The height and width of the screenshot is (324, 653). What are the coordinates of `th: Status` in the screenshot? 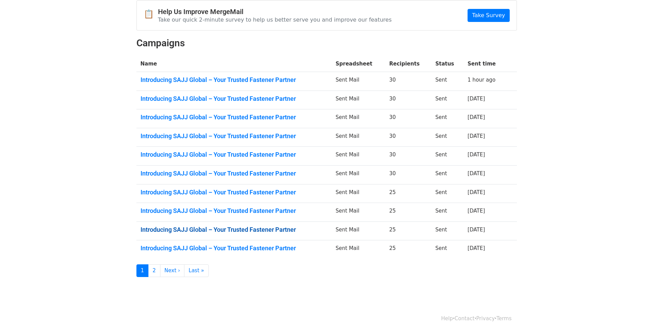 It's located at (447, 64).